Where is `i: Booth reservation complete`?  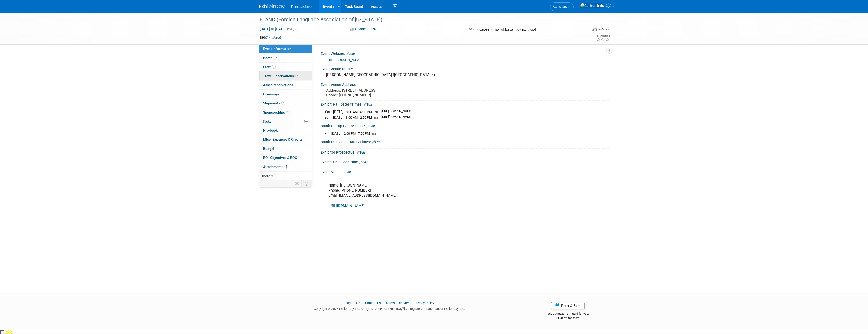
i: Booth reservation complete is located at coordinates (277, 58).